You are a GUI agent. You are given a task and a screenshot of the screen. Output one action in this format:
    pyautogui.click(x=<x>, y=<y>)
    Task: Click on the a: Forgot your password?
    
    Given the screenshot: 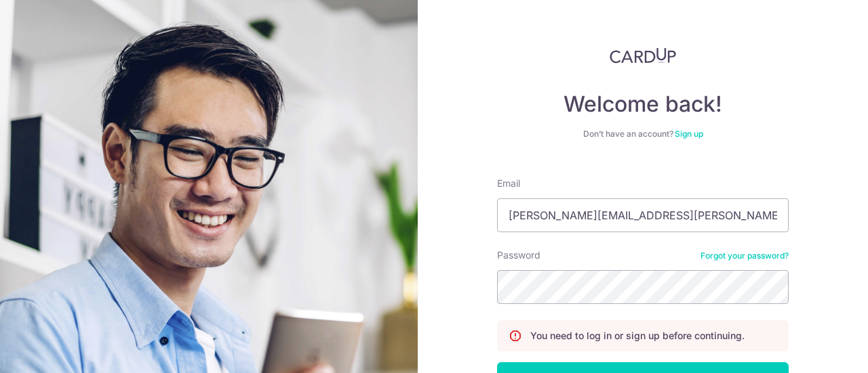 What is the action you would take?
    pyautogui.click(x=745, y=256)
    